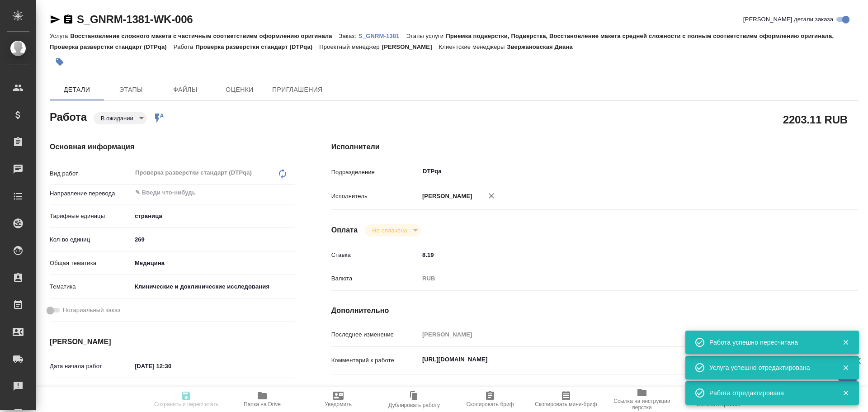 The image size is (868, 412). What do you see at coordinates (186, 90) in the screenshot?
I see `span: Файлы` at bounding box center [186, 90].